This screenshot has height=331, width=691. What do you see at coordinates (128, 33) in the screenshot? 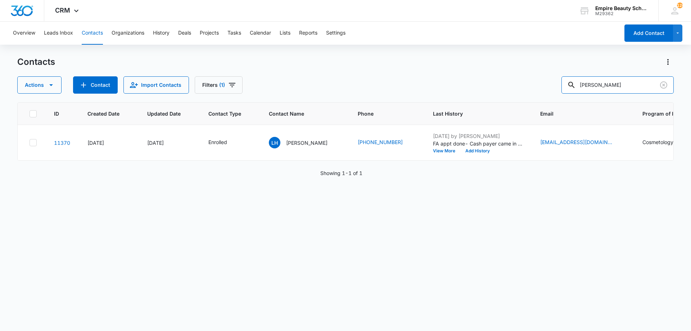
I see `button: Organizations` at bounding box center [128, 33].